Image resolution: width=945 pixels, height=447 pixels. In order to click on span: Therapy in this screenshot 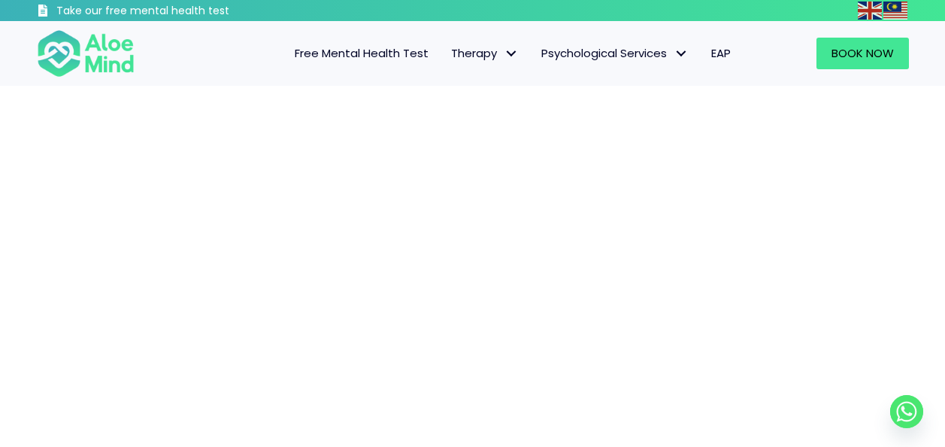, I will do `click(485, 53)`.